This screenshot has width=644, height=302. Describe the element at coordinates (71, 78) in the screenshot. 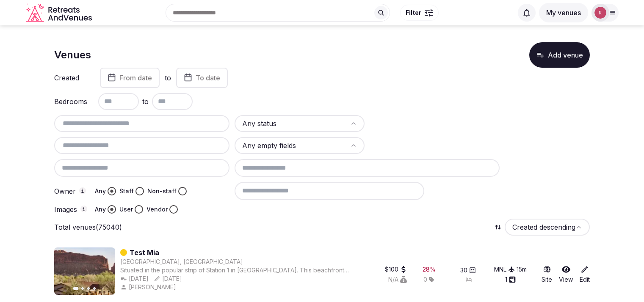

I see `label: Created` at that location.